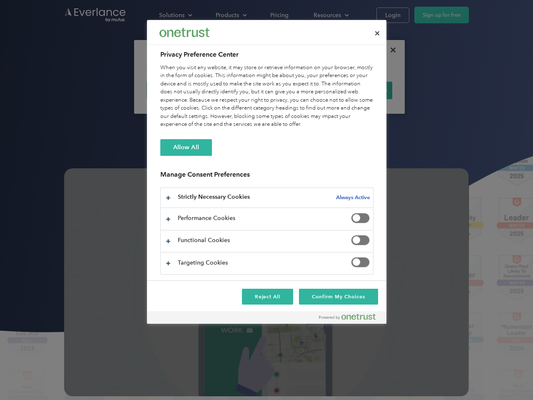  What do you see at coordinates (338, 296) in the screenshot?
I see `button: Confirm My Choices` at bounding box center [338, 296].